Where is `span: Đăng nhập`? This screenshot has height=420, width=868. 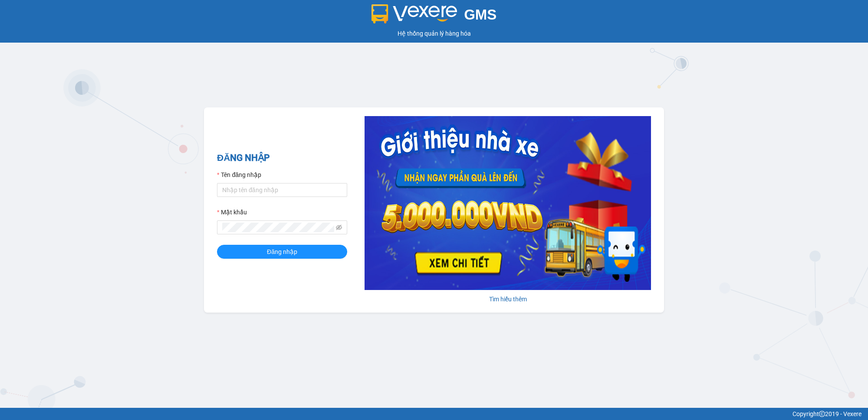
span: Đăng nhập is located at coordinates (282, 252).